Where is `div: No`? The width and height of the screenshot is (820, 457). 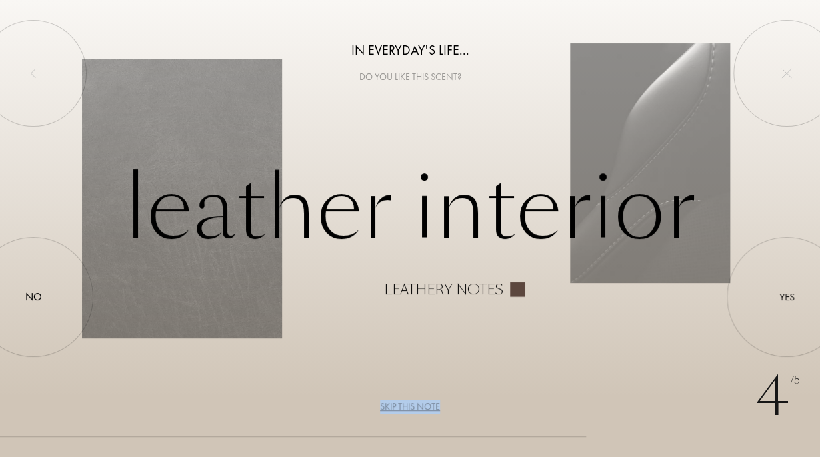
div: No is located at coordinates (33, 297).